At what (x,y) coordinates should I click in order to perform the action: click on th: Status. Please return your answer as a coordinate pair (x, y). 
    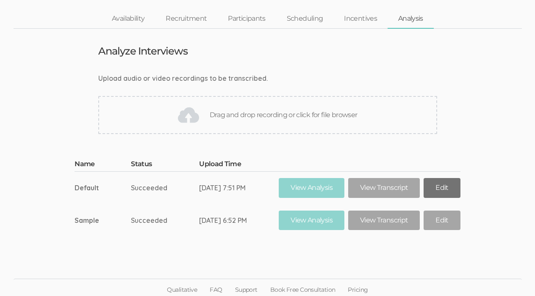
    Looking at the image, I should click on (165, 166).